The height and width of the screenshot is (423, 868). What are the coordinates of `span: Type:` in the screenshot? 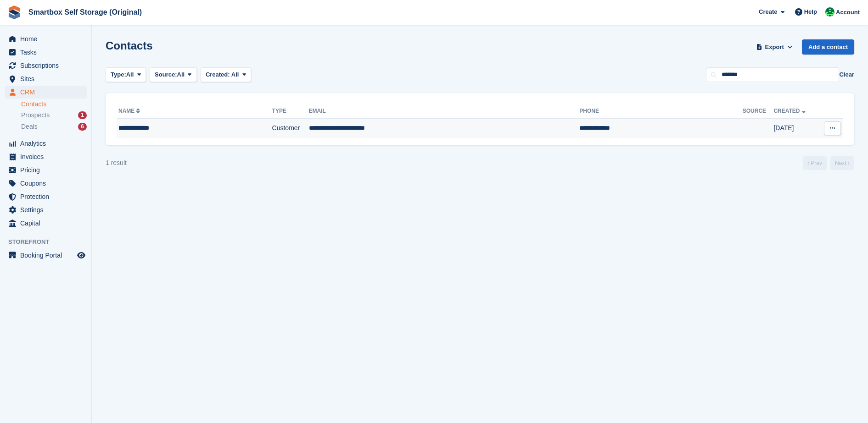 It's located at (119, 75).